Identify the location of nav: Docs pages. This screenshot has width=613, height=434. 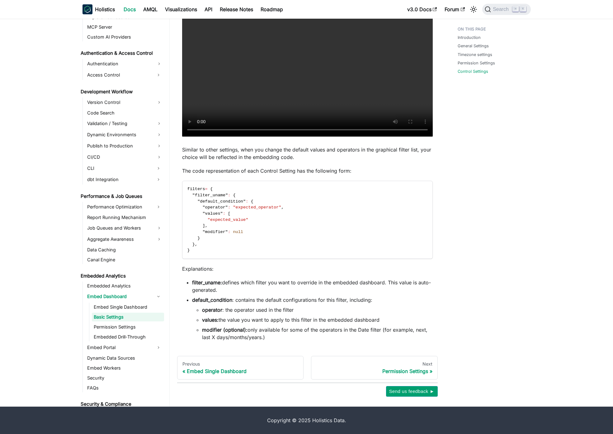
(307, 368).